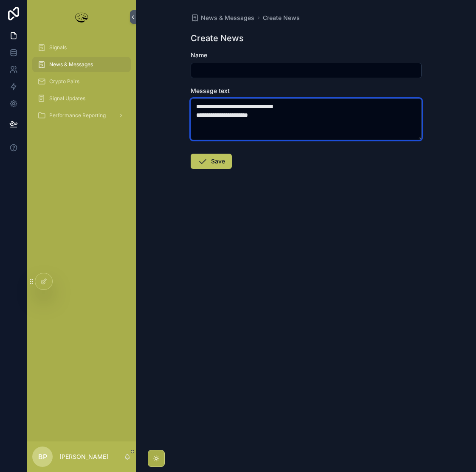 This screenshot has width=476, height=472. I want to click on span: Name, so click(199, 55).